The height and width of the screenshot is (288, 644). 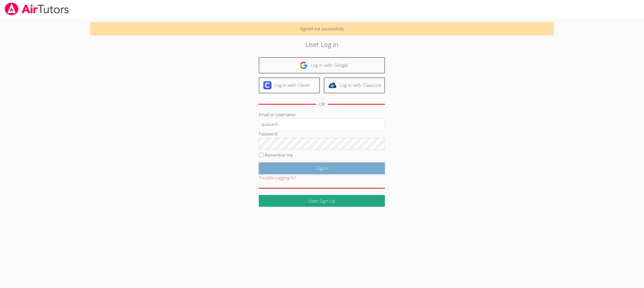 I want to click on img: google-logo-50288ca7cdecda66e5e0955fdab243c47b7ad437acaf1139b6f446037453330a.svg, so click(x=304, y=65).